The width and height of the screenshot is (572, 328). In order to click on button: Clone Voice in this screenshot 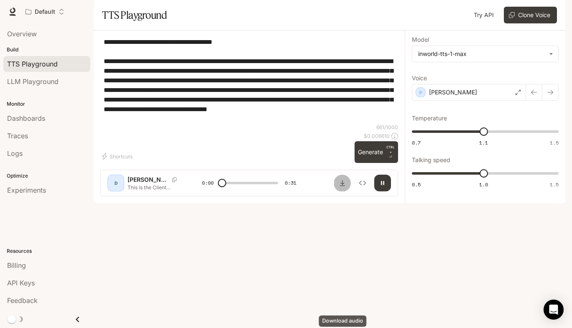, I will do `click(530, 15)`.